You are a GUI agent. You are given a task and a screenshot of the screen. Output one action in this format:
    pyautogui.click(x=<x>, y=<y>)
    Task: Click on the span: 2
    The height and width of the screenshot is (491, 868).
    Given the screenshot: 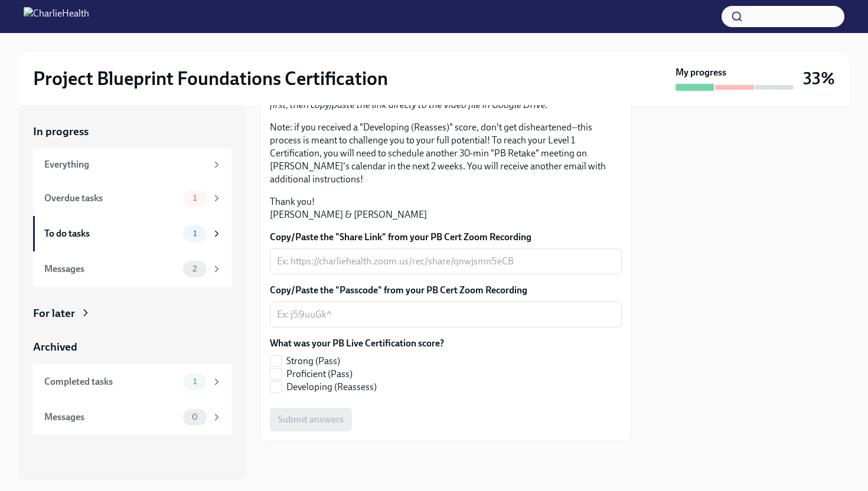 What is the action you would take?
    pyautogui.click(x=194, y=269)
    